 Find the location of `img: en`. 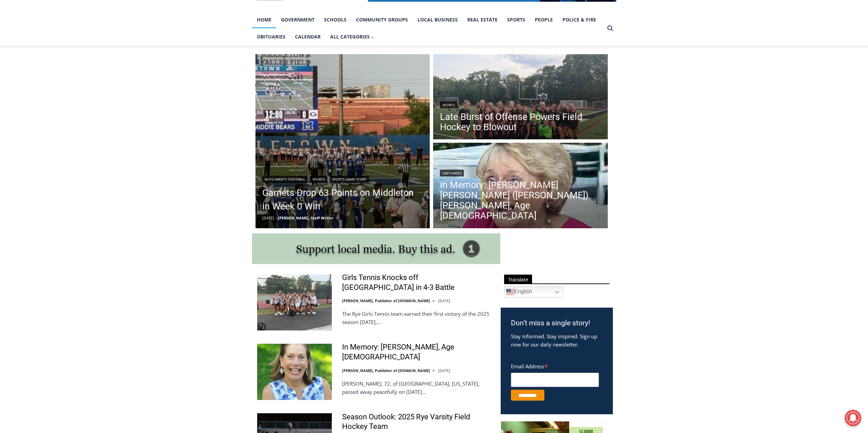

img: en is located at coordinates (511, 292).